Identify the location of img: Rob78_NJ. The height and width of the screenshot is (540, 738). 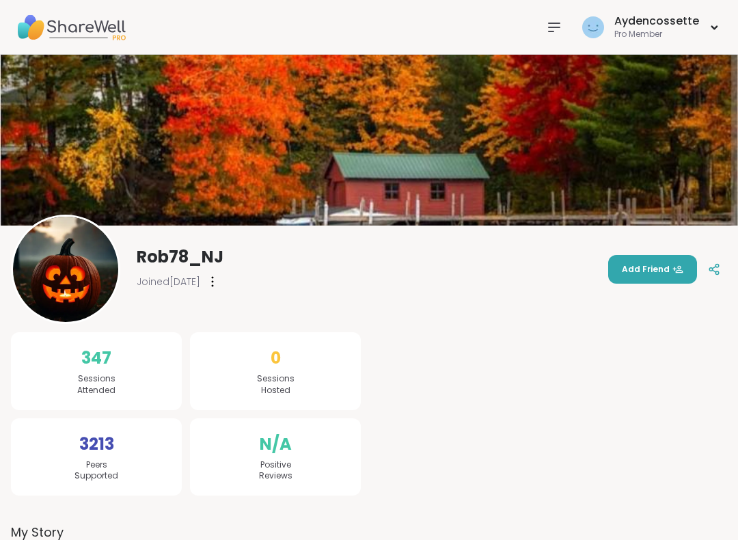
(66, 269).